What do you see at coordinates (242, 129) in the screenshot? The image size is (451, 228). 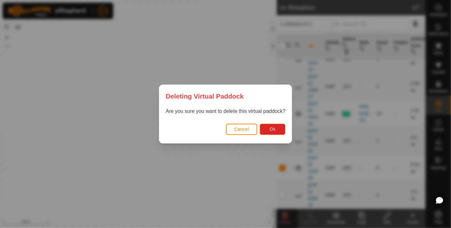 I see `button: Cancel` at bounding box center [242, 129].